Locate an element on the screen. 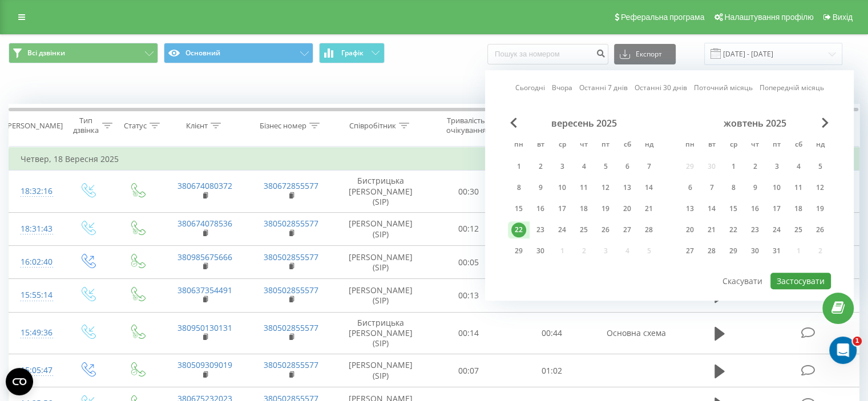  a: 380509309019 is located at coordinates (205, 364).